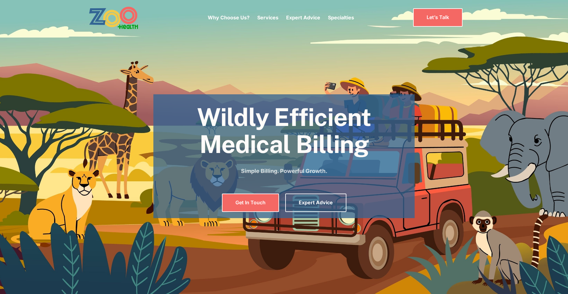  What do you see at coordinates (341, 18) in the screenshot?
I see `div: Specialties` at bounding box center [341, 18].